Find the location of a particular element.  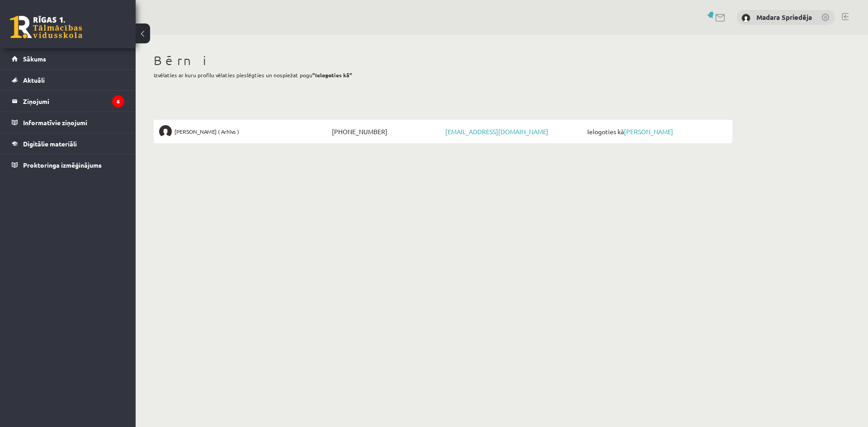

a: Proktoringa izmēģinājums is located at coordinates (67, 165).